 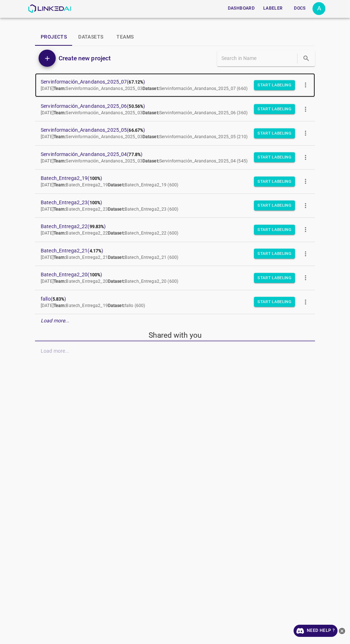 I want to click on b: 4.17%, so click(x=96, y=251).